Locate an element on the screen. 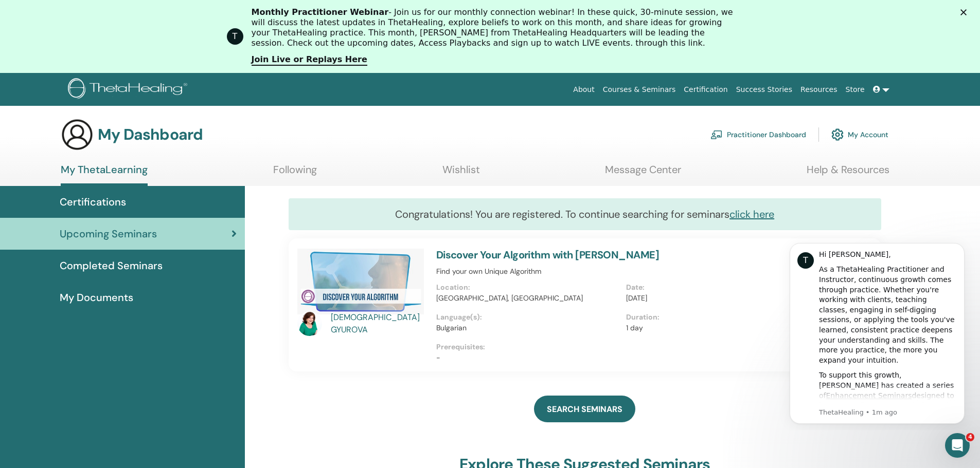 Image resolution: width=980 pixels, height=468 pixels. img: Discover Your Algorithm is located at coordinates (360, 281).